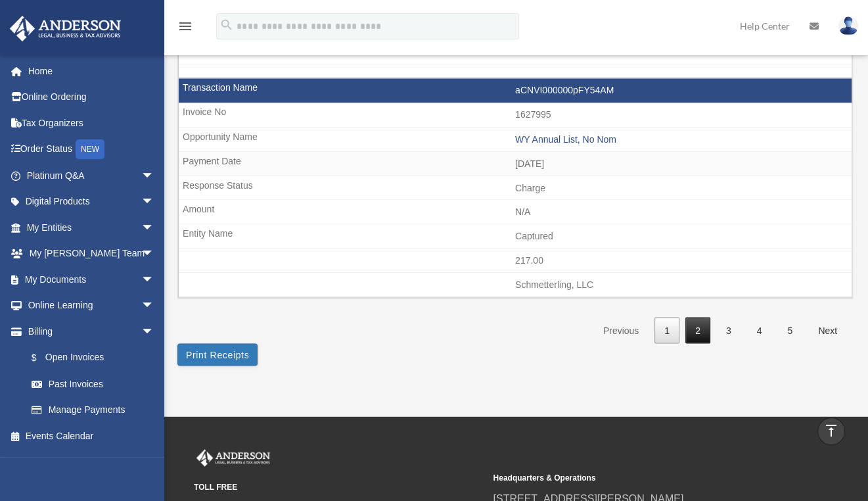  Describe the element at coordinates (667, 330) in the screenshot. I see `a: 1` at that location.